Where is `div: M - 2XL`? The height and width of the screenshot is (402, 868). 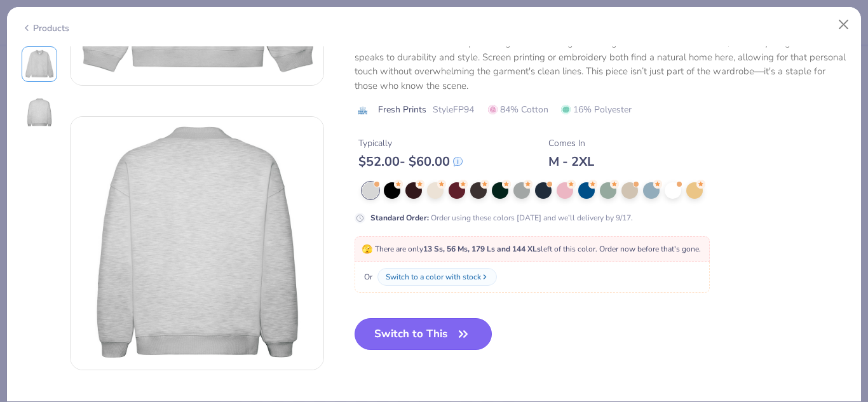
div: M - 2XL is located at coordinates (571, 162).